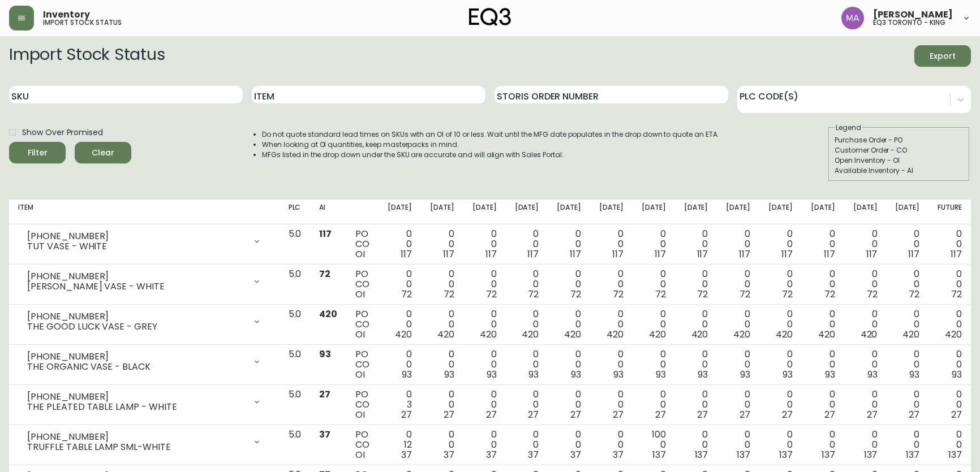  What do you see at coordinates (136, 327) in the screenshot?
I see `div: THE GOOD LUCK VASE - GREY` at bounding box center [136, 327].